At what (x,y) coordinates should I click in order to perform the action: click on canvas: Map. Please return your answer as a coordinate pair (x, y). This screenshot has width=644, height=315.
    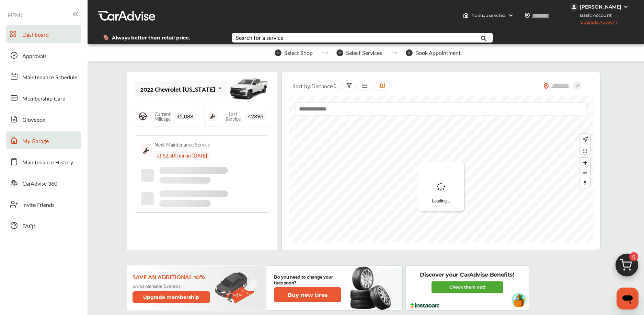
    Looking at the image, I should click on (441, 169).